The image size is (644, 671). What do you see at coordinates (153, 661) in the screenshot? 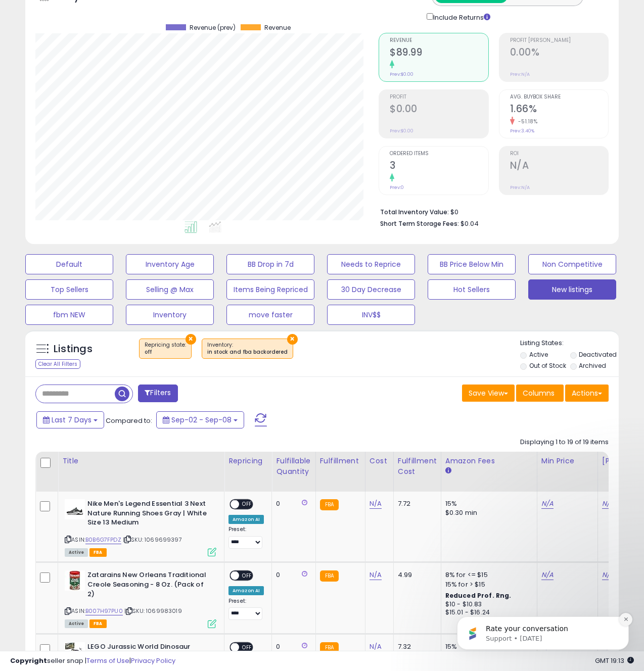
I see `a: Privacy Policy` at bounding box center [153, 661].